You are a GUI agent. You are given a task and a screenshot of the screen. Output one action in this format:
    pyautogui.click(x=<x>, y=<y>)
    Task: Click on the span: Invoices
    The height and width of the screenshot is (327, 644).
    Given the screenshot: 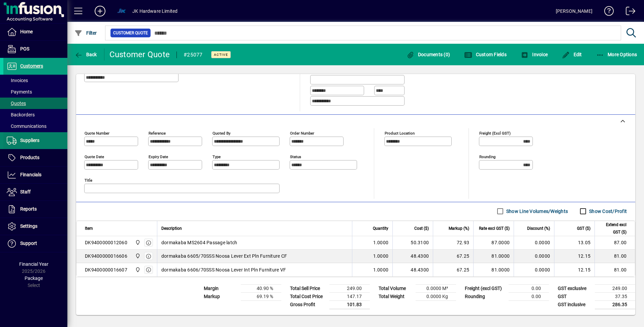 What is the action you would take?
    pyautogui.click(x=17, y=80)
    